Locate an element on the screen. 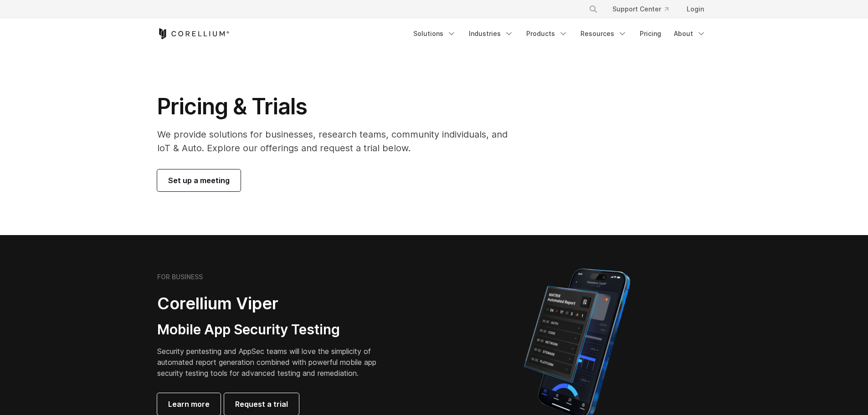 The image size is (868, 415). h3: Mobile App Security Testing is located at coordinates (274, 330).